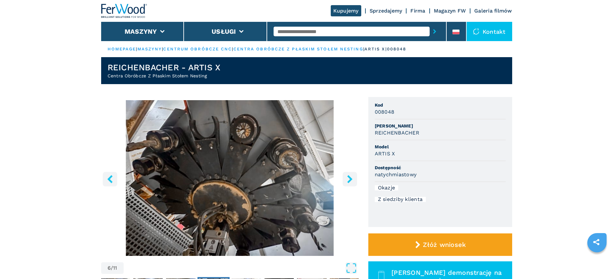 Image resolution: width=613 pixels, height=279 pixels. What do you see at coordinates (450, 11) in the screenshot?
I see `a: Magazyn FW` at bounding box center [450, 11].